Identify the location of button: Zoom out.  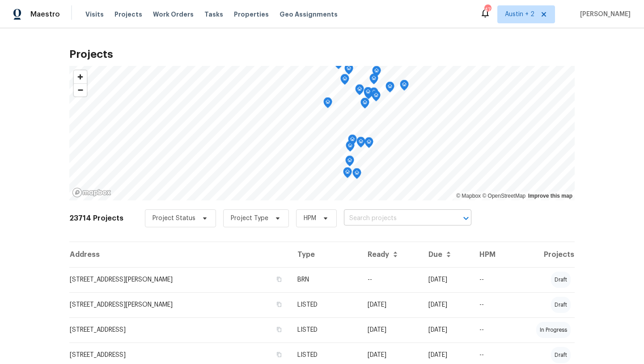
(80, 90).